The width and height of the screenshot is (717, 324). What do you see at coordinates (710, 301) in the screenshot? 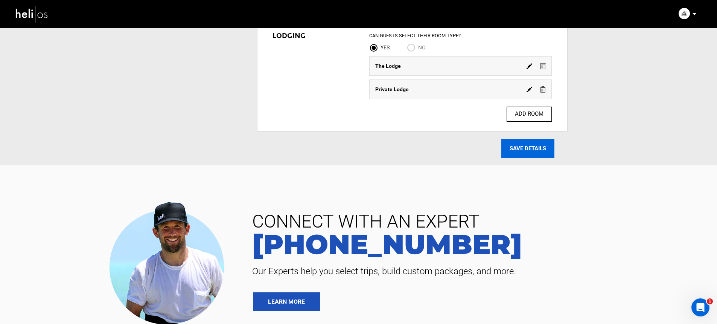
I see `span: 1` at bounding box center [710, 301].